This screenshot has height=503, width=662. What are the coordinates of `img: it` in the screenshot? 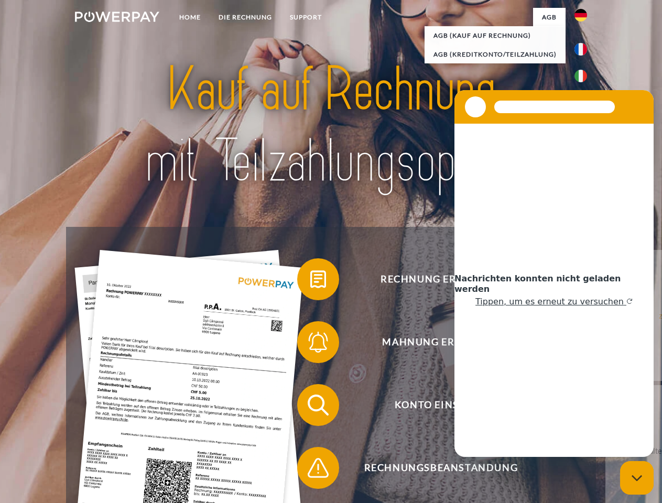 It's located at (581, 76).